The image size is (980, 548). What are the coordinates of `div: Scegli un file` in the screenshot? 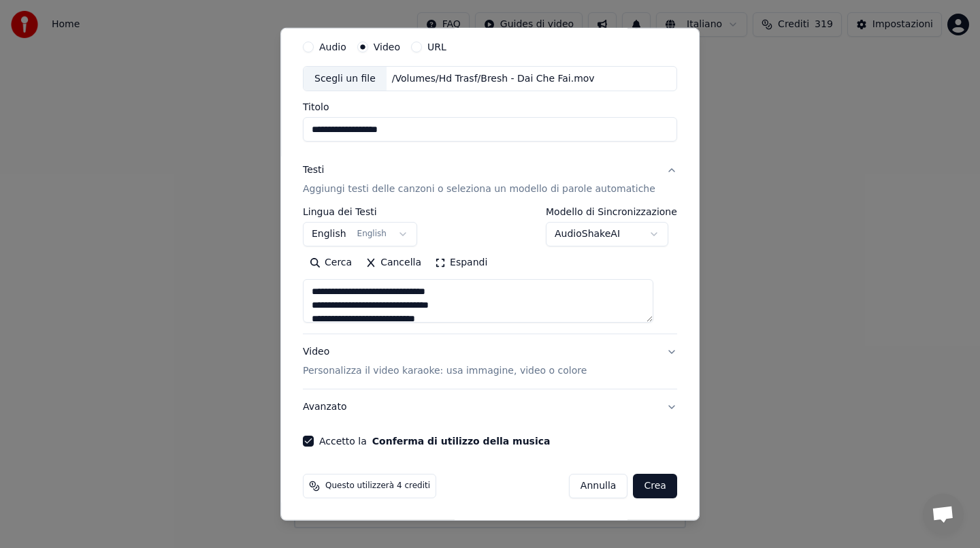 It's located at (345, 78).